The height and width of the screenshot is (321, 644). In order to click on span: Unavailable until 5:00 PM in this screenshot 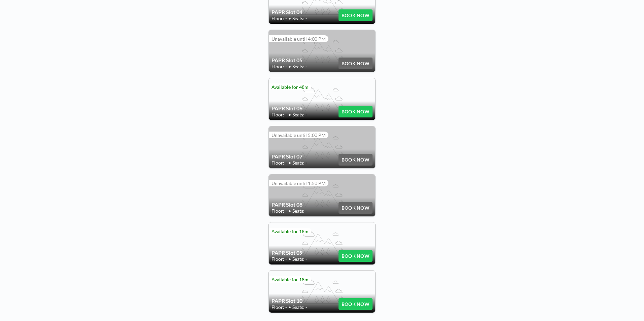, I will do `click(298, 135)`.